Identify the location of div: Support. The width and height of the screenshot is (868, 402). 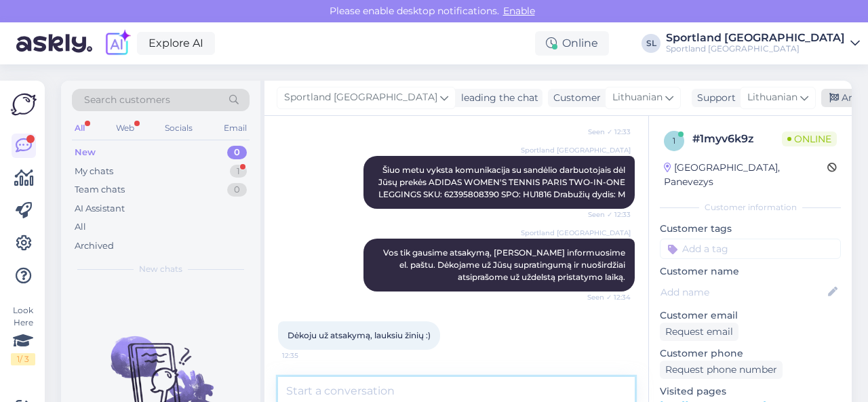
(713, 97).